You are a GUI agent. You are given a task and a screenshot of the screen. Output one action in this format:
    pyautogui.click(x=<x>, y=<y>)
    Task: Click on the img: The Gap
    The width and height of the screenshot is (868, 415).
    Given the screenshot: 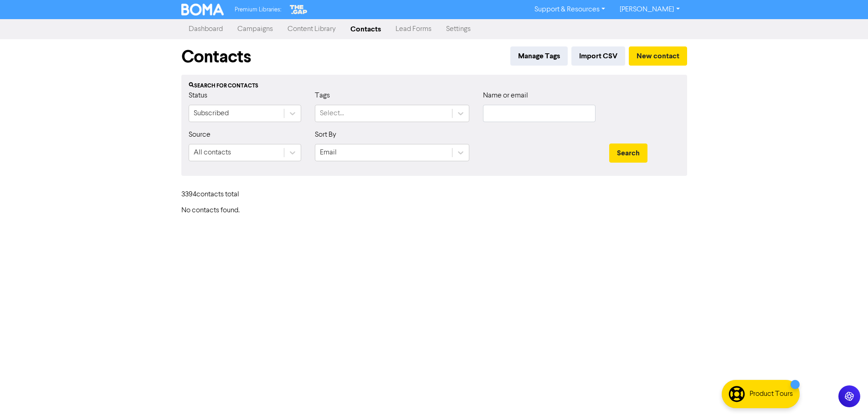 What is the action you would take?
    pyautogui.click(x=299, y=10)
    